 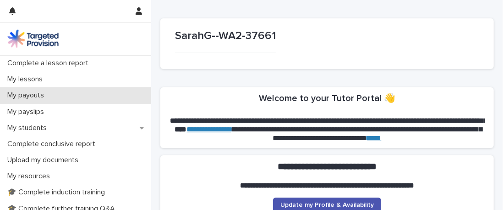 I want to click on p: My resources, so click(x=30, y=176).